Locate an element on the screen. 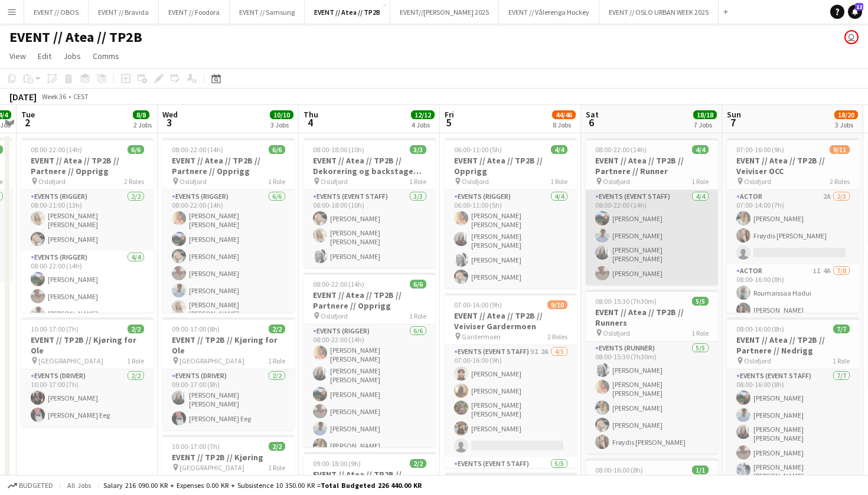  h3: EVENT // Atea // TP2B // Dekorering og backstage oppsett is located at coordinates (370, 166).